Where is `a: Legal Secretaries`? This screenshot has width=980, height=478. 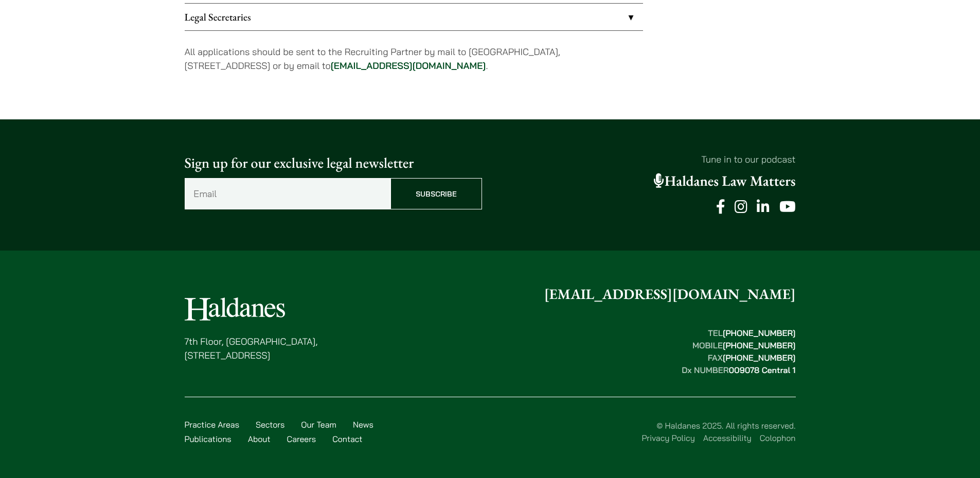 a: Legal Secretaries is located at coordinates (413, 17).